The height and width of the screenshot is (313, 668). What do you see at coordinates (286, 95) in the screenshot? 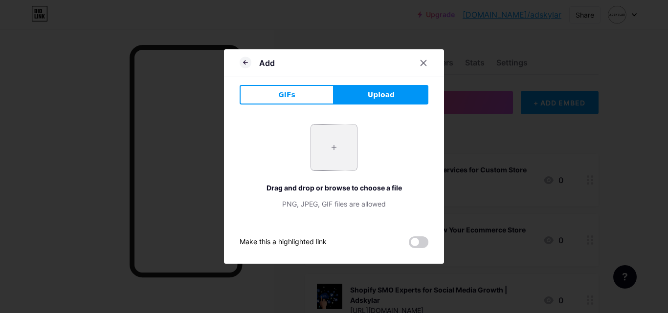
I see `button: GIFs` at bounding box center [286, 95].